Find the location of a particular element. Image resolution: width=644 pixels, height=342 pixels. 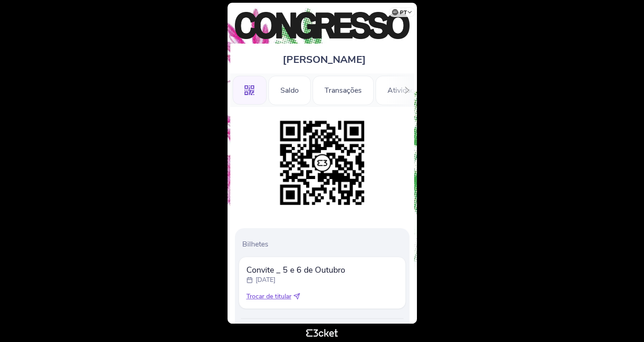

span: Trocar de titular is located at coordinates (269, 297).